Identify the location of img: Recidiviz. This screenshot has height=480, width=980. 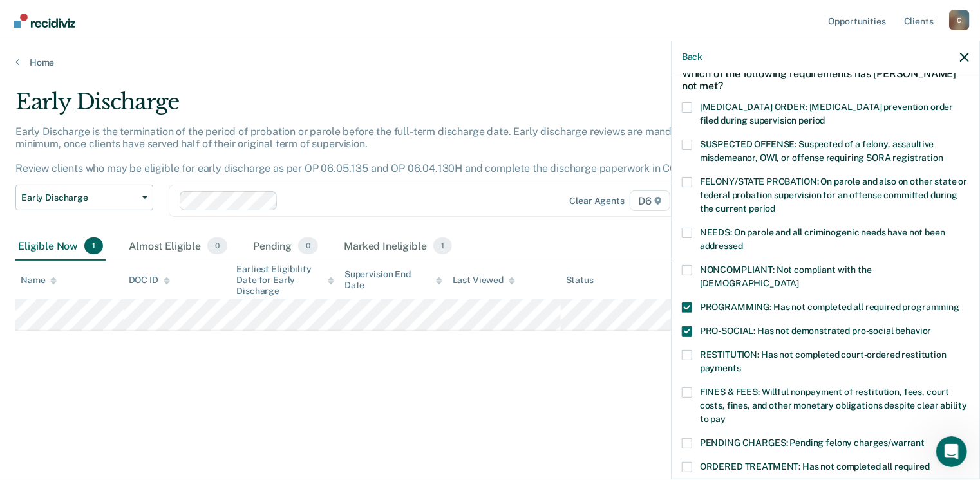
(45, 20).